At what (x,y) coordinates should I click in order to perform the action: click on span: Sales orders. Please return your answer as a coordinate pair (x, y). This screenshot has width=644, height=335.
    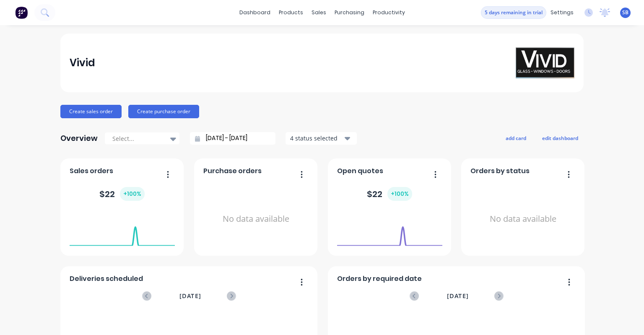
    Looking at the image, I should click on (92, 171).